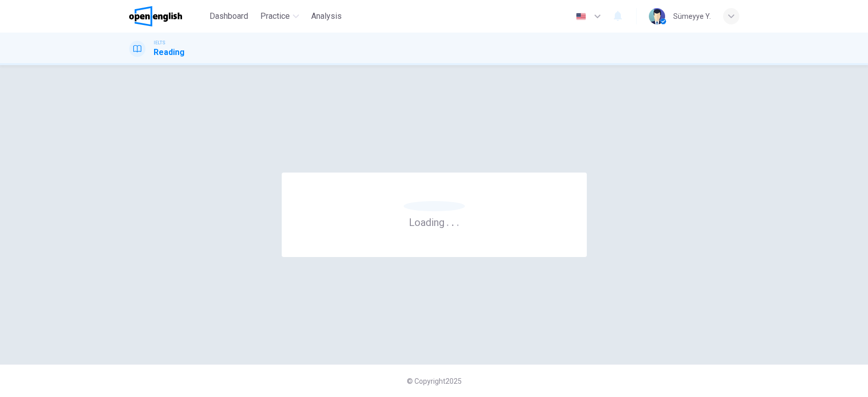 The height and width of the screenshot is (397, 868). What do you see at coordinates (435, 381) in the screenshot?
I see `span: © Copyright 2025` at bounding box center [435, 381].